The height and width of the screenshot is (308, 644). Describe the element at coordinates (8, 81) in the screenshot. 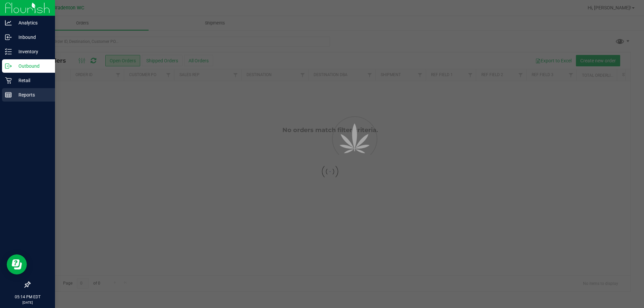

I see `inline-svg: Retail` at that location.